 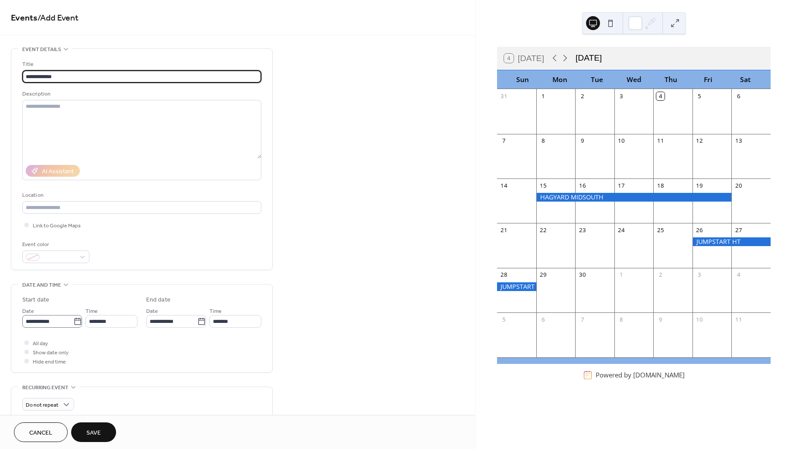 What do you see at coordinates (45, 388) in the screenshot?
I see `span: Recurring event` at bounding box center [45, 388].